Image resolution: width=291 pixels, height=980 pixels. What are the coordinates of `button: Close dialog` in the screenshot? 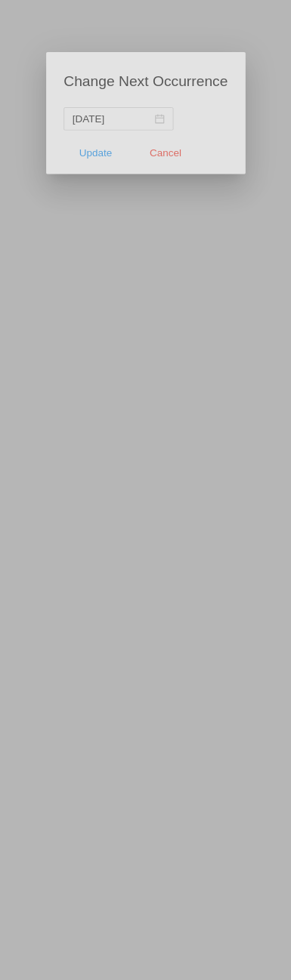 It's located at (166, 142).